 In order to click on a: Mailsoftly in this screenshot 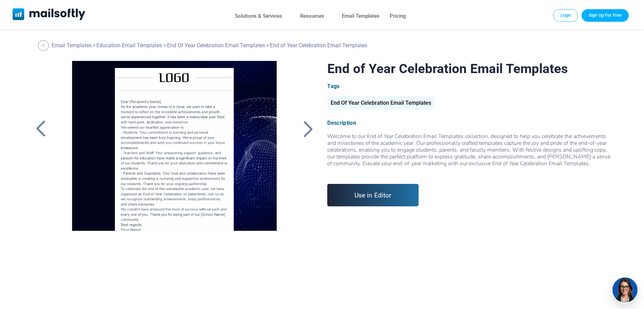, I will do `click(49, 15)`.